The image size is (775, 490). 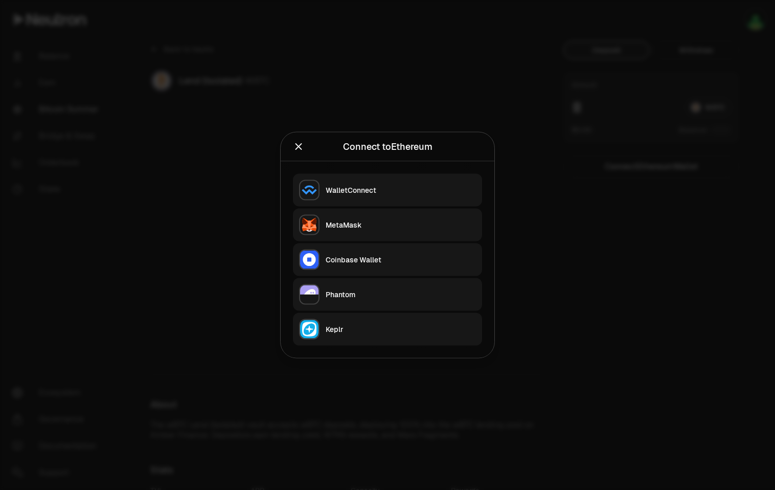 I want to click on div: MetaMask, so click(x=401, y=225).